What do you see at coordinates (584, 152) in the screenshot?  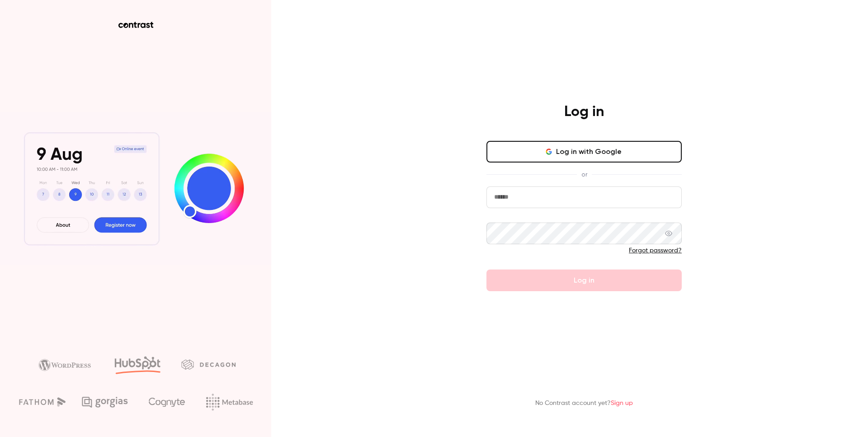 I see `button: Log in with Google` at bounding box center [584, 152].